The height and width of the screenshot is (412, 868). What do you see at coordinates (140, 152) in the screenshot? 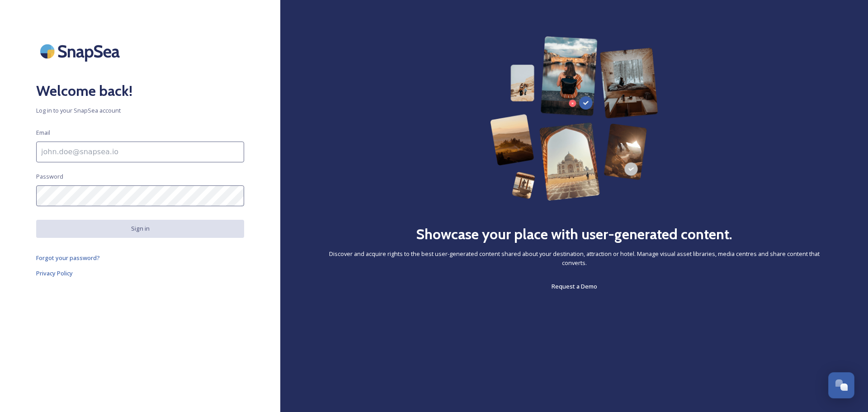
I see `input: john.doe@snapsea.io` at bounding box center [140, 152].